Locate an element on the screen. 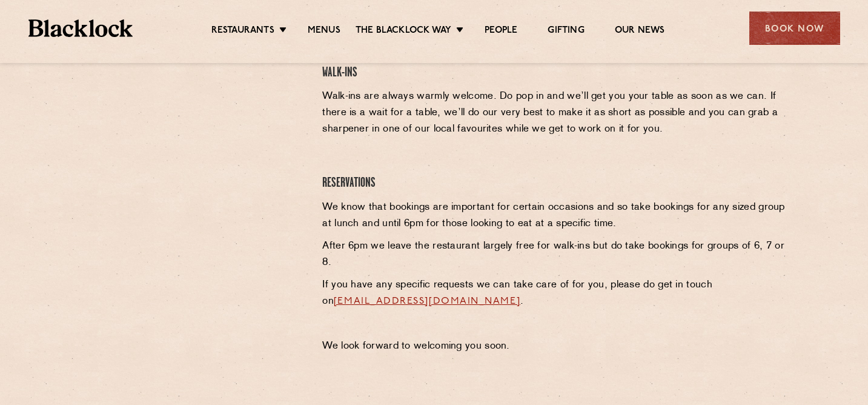 The image size is (868, 405). a: Our News is located at coordinates (640, 31).